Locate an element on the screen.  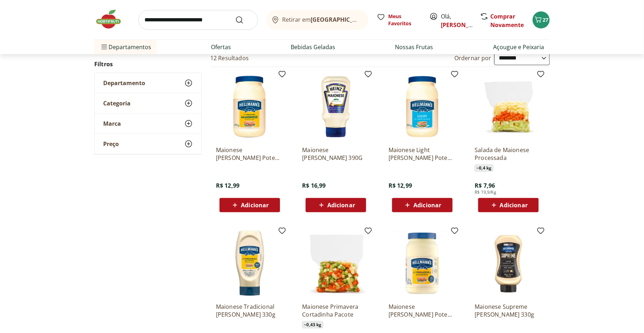
button: Marca is located at coordinates (148, 124).